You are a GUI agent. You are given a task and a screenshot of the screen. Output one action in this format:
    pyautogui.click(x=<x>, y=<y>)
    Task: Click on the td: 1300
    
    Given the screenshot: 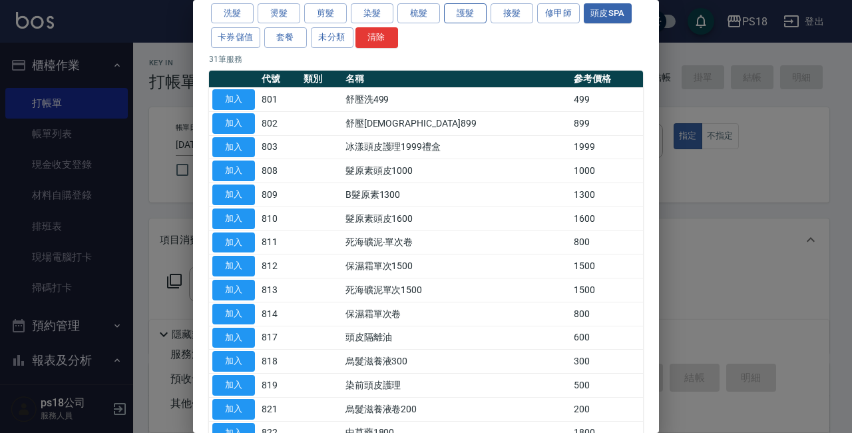 What is the action you would take?
    pyautogui.click(x=606, y=195)
    